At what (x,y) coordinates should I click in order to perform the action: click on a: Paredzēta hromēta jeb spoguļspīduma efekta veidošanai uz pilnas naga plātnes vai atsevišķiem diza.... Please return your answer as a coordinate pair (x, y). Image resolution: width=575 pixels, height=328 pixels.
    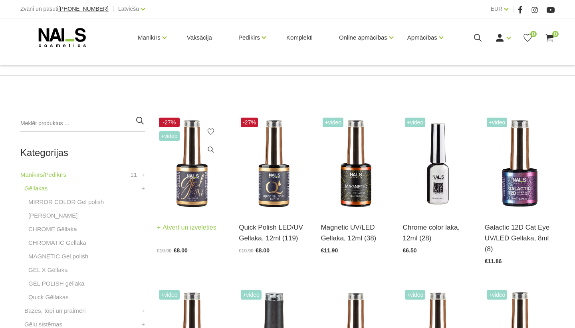
    Looking at the image, I should click on (438, 163).